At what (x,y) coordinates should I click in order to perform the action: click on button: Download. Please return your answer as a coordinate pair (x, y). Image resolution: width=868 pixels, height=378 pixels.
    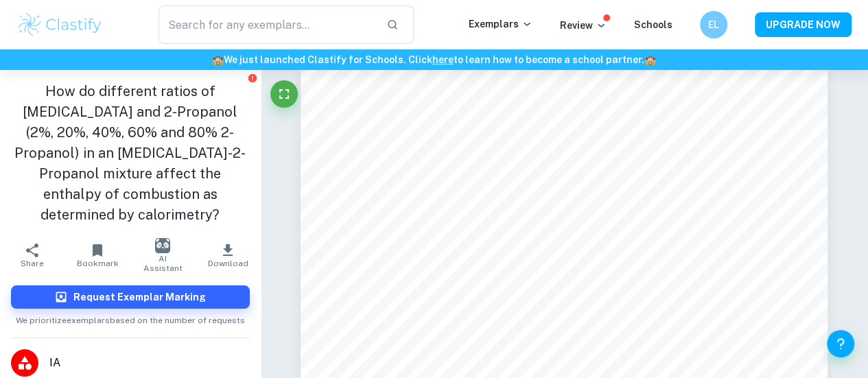
    Looking at the image, I should click on (227, 255).